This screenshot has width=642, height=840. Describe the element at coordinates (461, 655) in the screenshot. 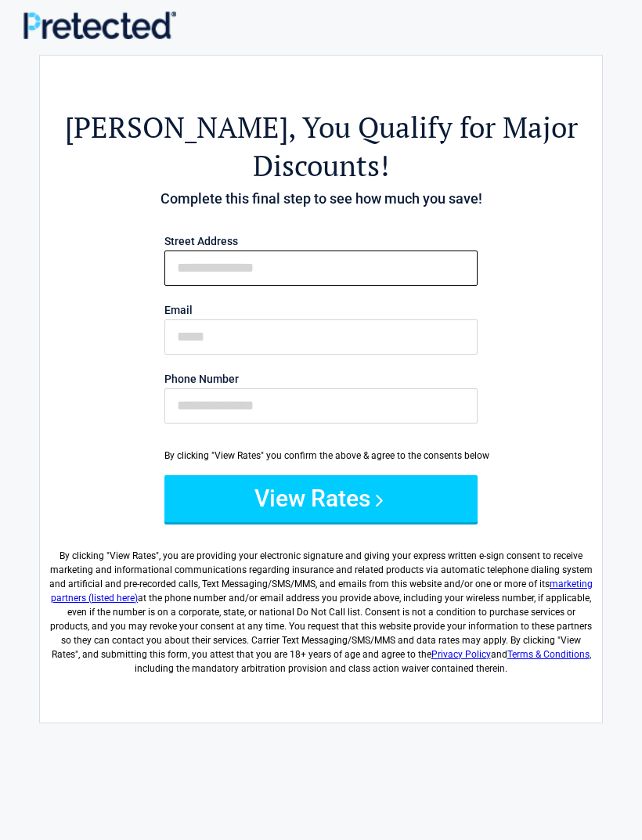

I see `a: Privacy Policy` at that location.